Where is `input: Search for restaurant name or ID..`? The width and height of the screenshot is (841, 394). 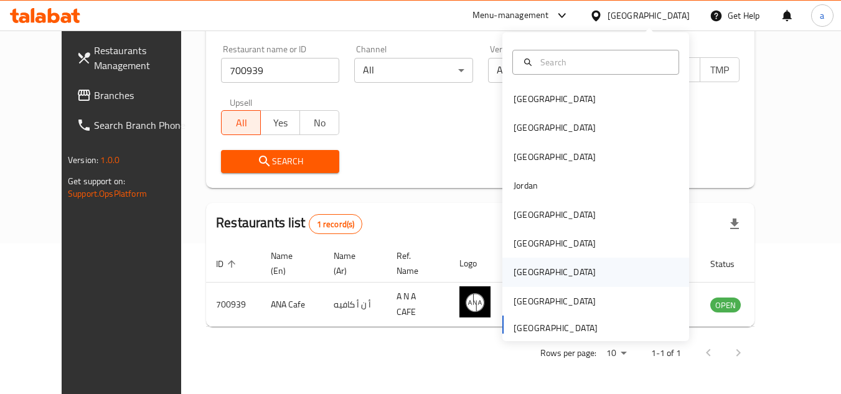 input: Search for restaurant name or ID.. is located at coordinates (280, 70).